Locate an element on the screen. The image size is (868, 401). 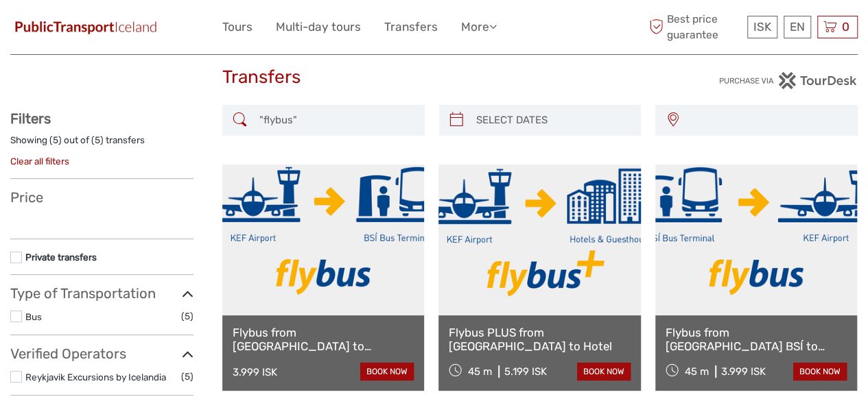
img: 649-6460f36e-8799-4323-b450-83d04da7ab63_logo_small.jpg is located at coordinates (86, 27).